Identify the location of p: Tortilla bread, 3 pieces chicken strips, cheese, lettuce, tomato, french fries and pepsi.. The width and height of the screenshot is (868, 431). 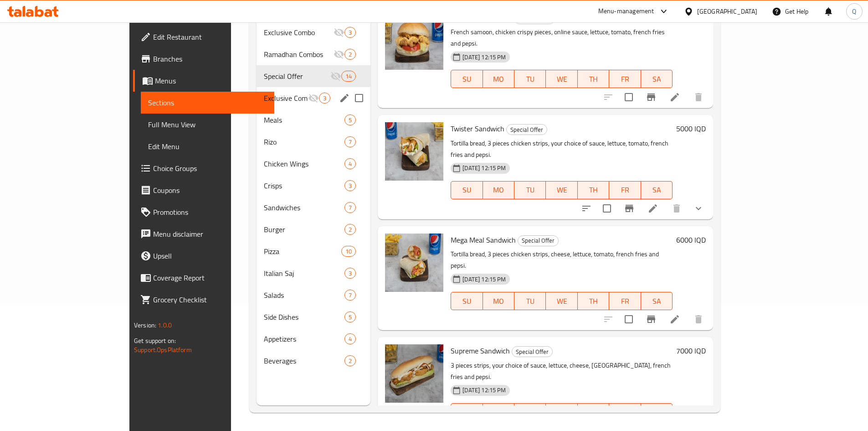
(561, 260).